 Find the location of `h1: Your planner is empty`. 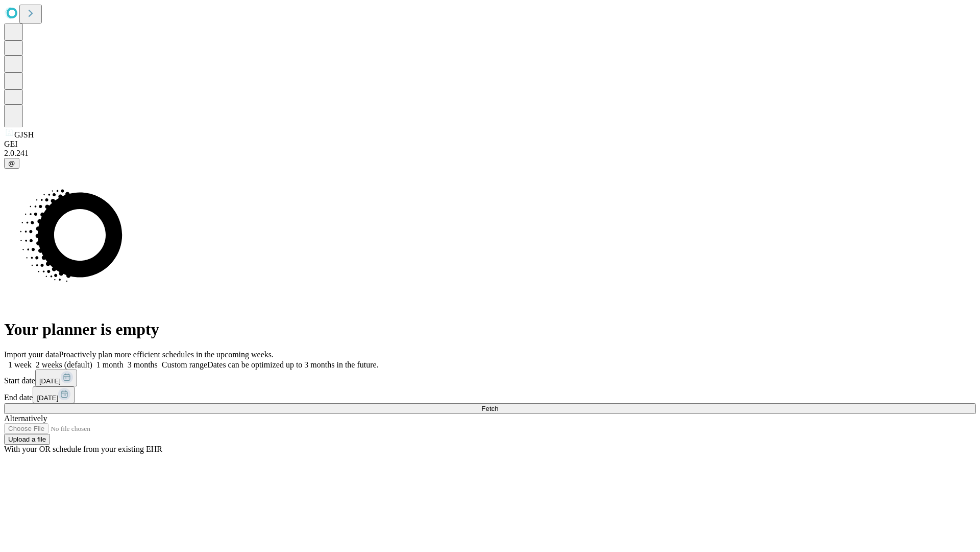

h1: Your planner is empty is located at coordinates (490, 329).